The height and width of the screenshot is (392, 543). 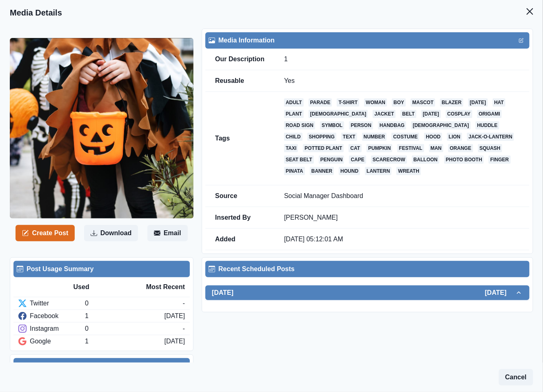 I want to click on a: hat, so click(x=499, y=103).